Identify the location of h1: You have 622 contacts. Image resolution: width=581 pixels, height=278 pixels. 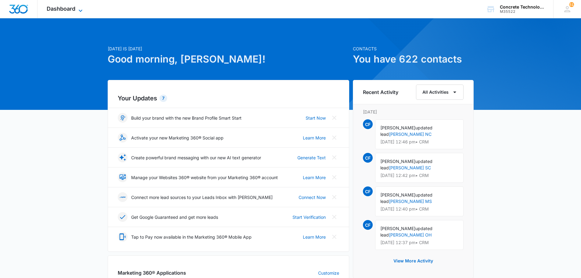
(413, 59).